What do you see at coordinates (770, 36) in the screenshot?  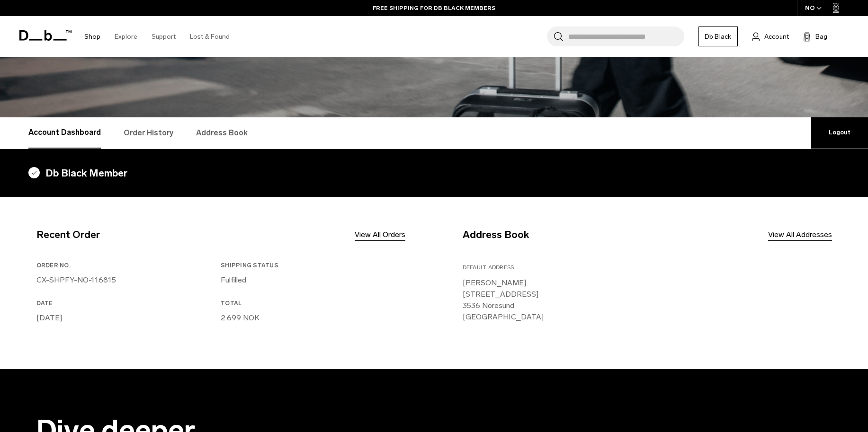 I see `a: Account` at bounding box center [770, 36].